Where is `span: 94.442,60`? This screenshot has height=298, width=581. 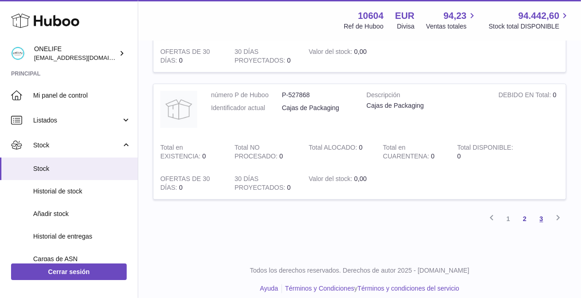 span: 94.442,60 is located at coordinates (539, 16).